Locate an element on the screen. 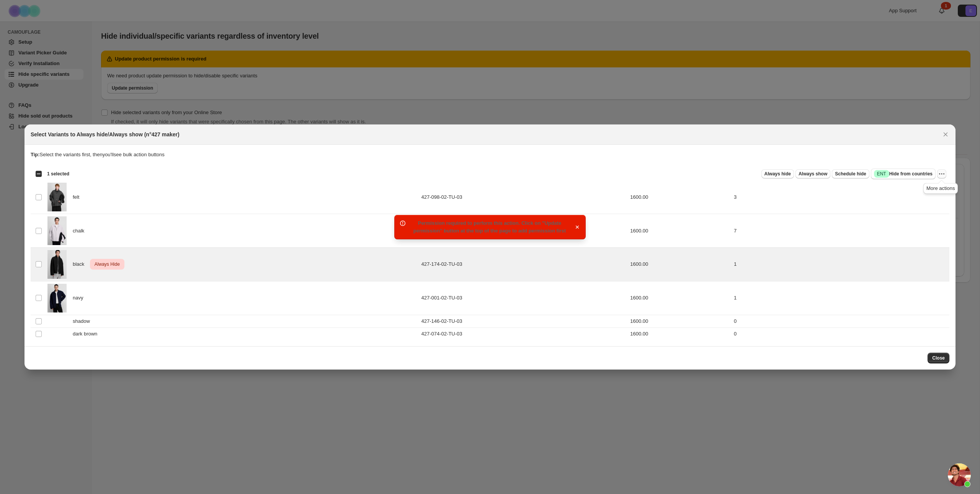 The image size is (980, 494). strong: Tip: is located at coordinates (35, 155).